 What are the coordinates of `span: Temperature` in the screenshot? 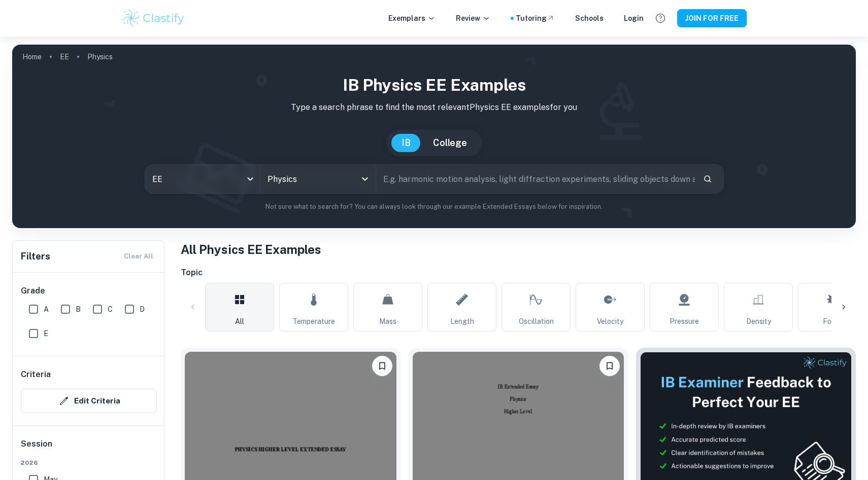 It's located at (313, 322).